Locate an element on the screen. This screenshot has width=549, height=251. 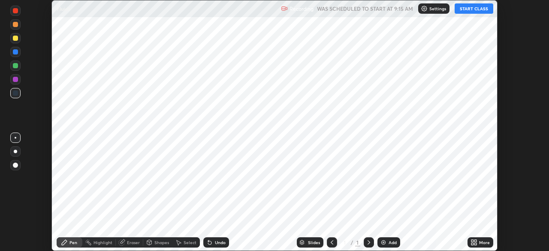
h5: WAS SCHEDULED TO START AT 9:15 AM is located at coordinates (365, 9).